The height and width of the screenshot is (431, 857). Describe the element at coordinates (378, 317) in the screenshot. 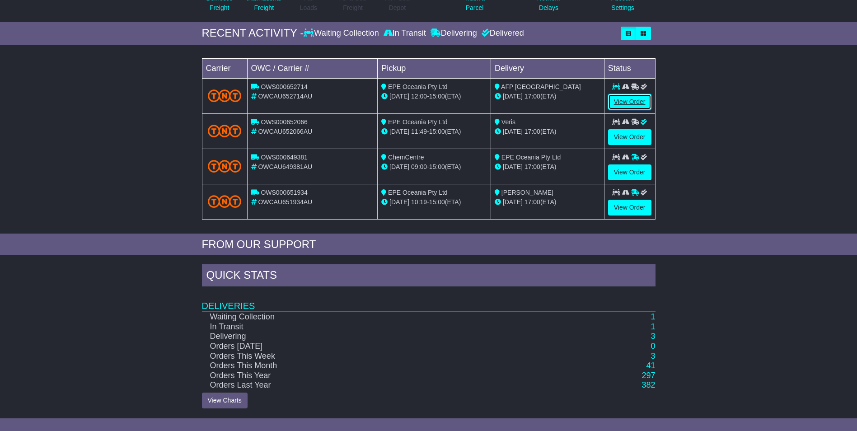

I see `td: Waiting Collection` at that location.